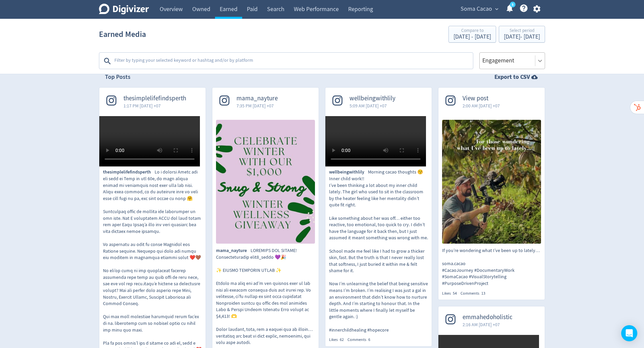 The image size is (644, 348). Describe the element at coordinates (472, 31) in the screenshot. I see `div: Compare to` at that location.